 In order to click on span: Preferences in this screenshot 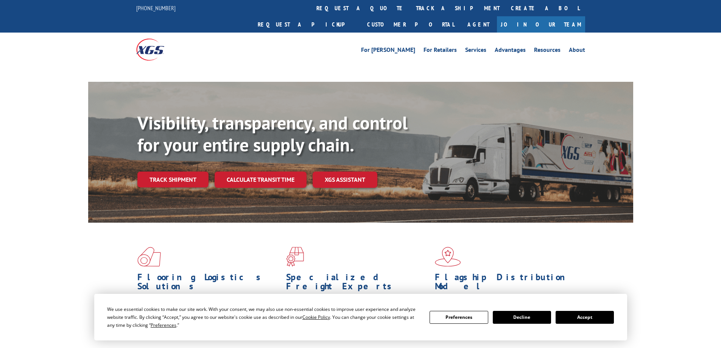, I will do `click(163, 325)`.